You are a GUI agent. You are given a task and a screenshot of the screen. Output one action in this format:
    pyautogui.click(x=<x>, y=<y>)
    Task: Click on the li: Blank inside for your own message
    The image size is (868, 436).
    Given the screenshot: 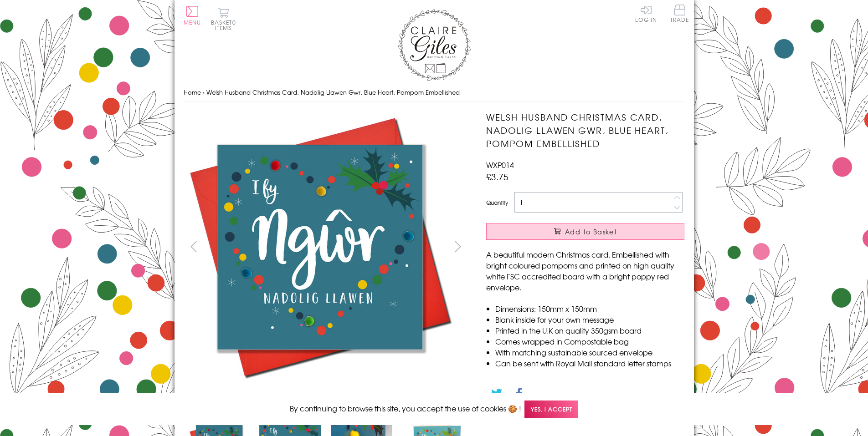 What is the action you would take?
    pyautogui.click(x=589, y=319)
    